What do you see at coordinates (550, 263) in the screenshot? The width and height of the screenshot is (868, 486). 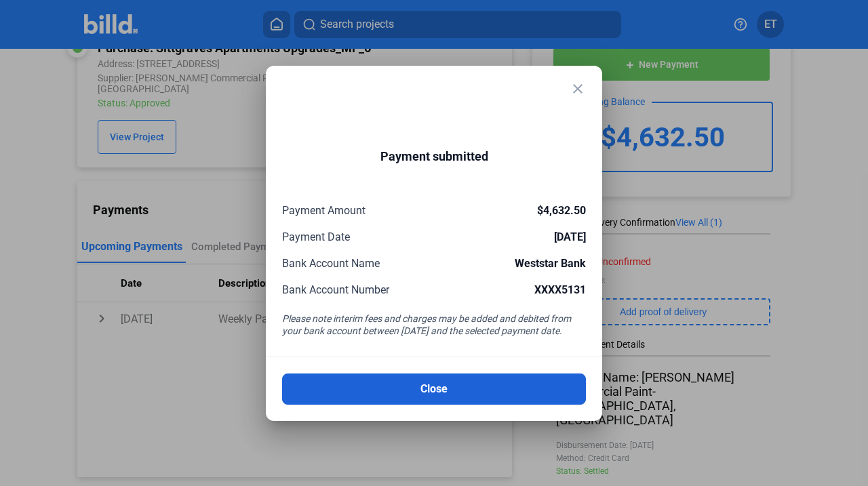 I see `span: Weststar Bank` at bounding box center [550, 263].